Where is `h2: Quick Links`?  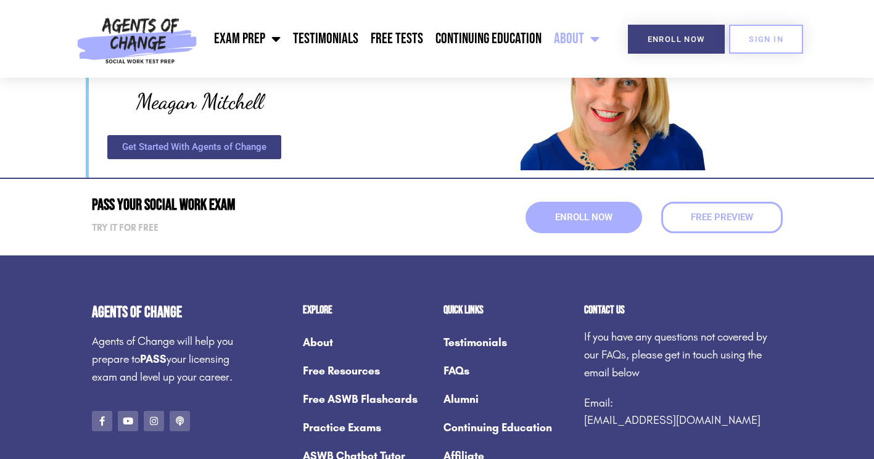
h2: Quick Links is located at coordinates (508, 310).